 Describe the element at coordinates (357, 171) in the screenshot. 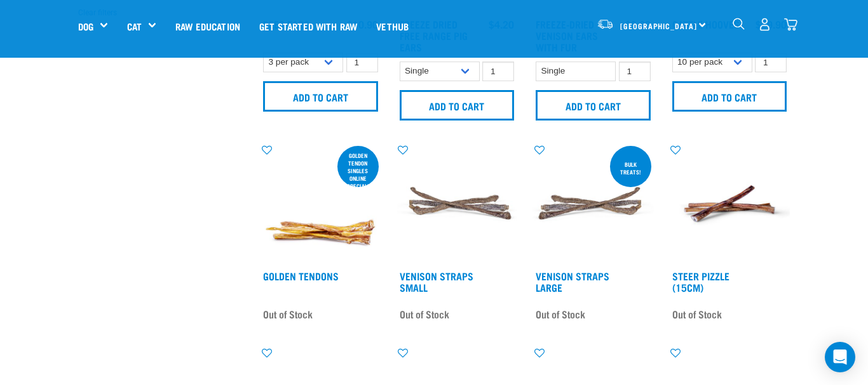

I see `div: Golden Tendon singles online special!` at that location.